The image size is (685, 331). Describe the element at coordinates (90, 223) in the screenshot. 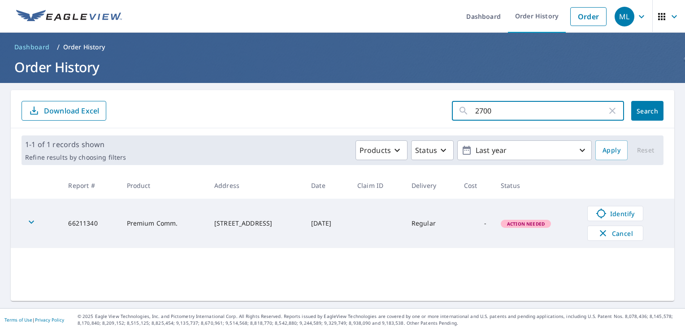

I see `td: 66211340` at that location.